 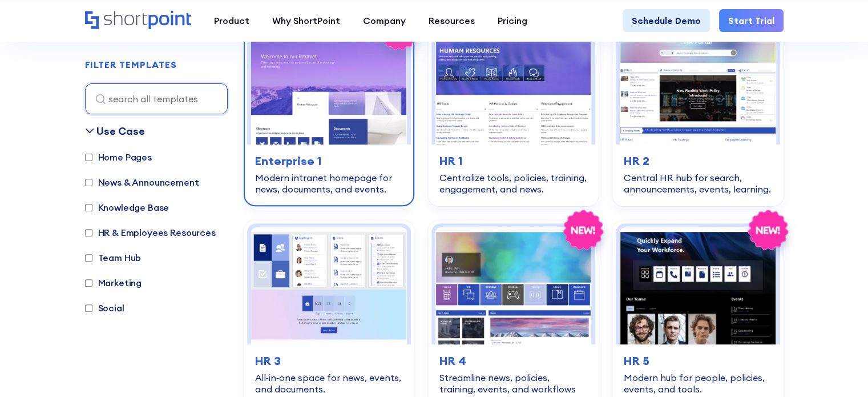 What do you see at coordinates (384, 21) in the screenshot?
I see `a: Company` at bounding box center [384, 21].